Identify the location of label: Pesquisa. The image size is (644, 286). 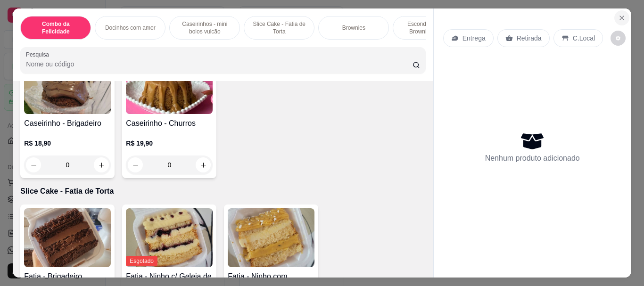
(39, 54).